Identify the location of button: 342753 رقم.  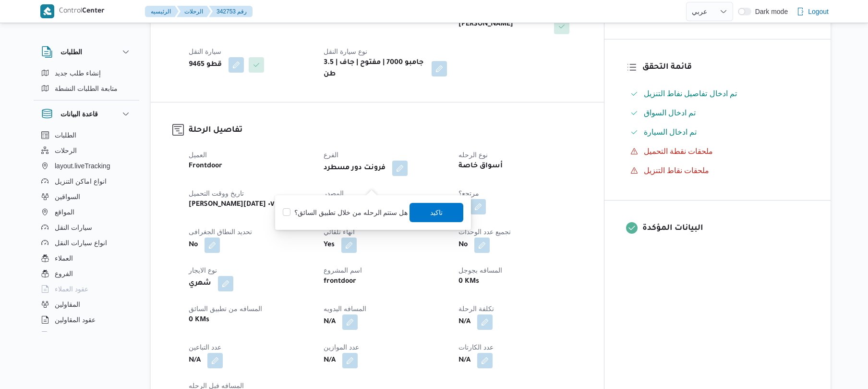
(230, 12).